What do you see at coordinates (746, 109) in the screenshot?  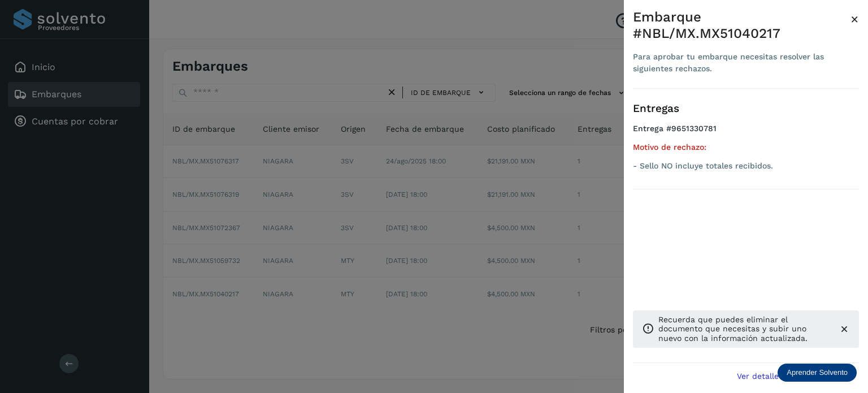 I see `h3: Entregas` at bounding box center [746, 109].